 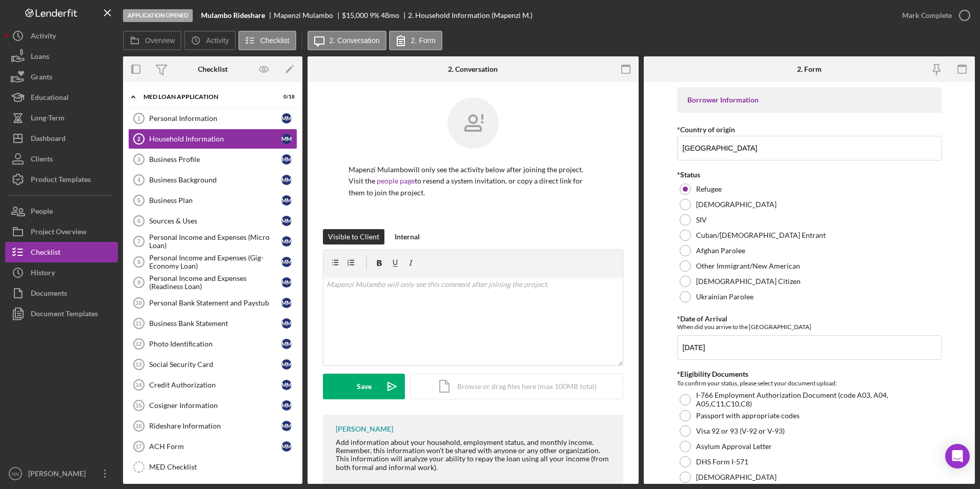 What do you see at coordinates (139, 221) in the screenshot?
I see `tspan: 6` at bounding box center [139, 221].